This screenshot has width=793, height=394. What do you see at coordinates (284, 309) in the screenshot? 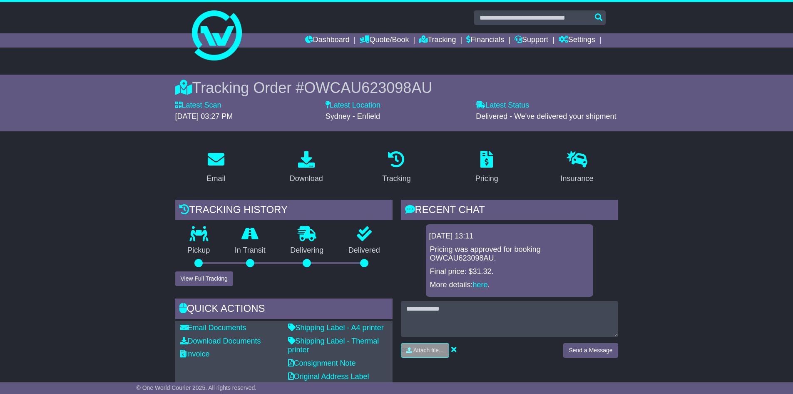
I see `div: Quick Actions` at bounding box center [284, 309].